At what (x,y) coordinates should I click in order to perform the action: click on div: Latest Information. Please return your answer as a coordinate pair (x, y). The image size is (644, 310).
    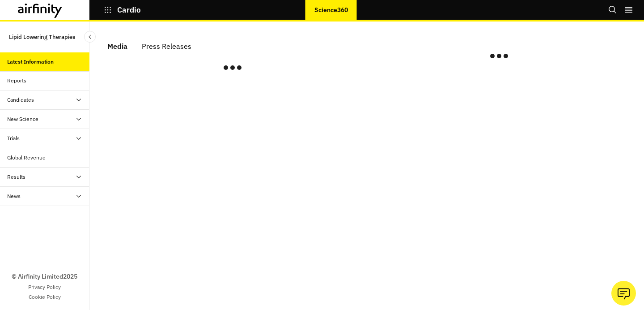
    Looking at the image, I should click on (31, 62).